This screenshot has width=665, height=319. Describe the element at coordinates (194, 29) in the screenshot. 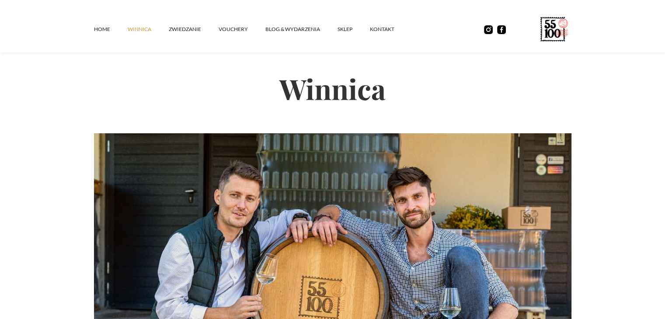

I see `a: ZWIEDZANIE` at that location.